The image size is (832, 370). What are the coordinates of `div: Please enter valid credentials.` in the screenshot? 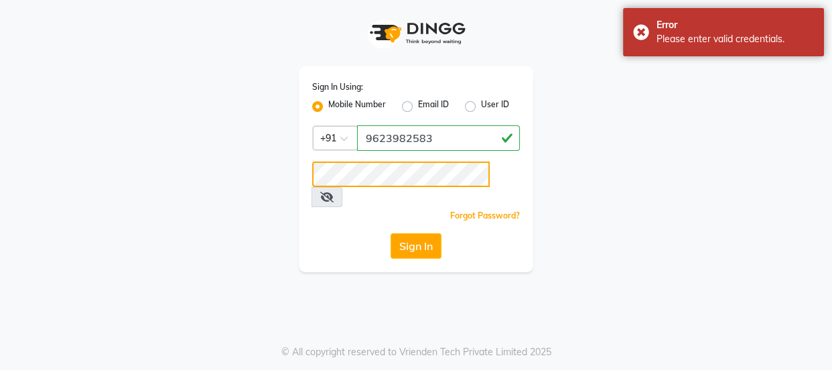 It's located at (735, 39).